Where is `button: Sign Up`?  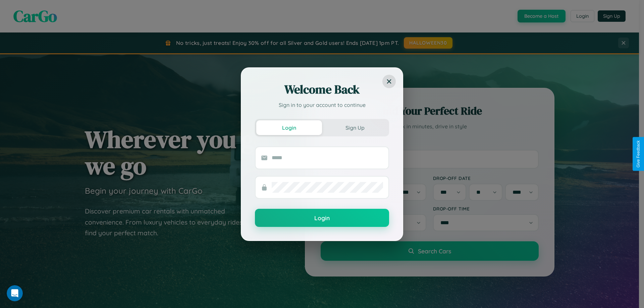 button: Sign Up is located at coordinates (355, 128).